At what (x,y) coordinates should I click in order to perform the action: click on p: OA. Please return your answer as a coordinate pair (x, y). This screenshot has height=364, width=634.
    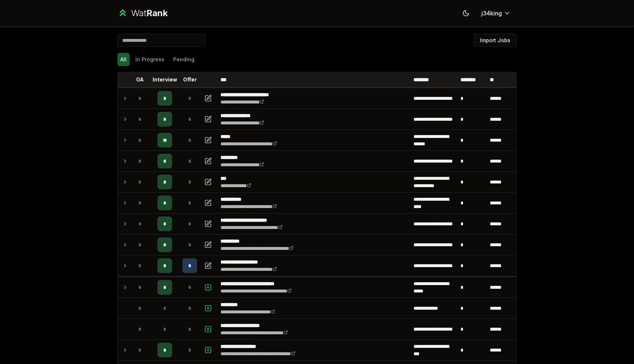
    Looking at the image, I should click on (140, 79).